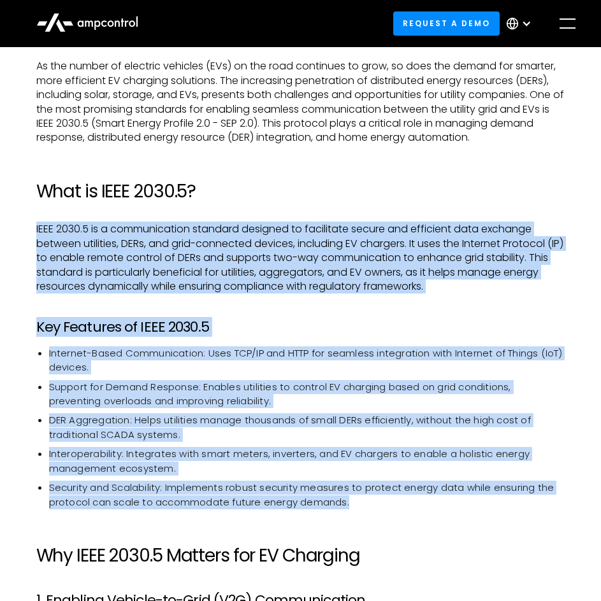 The width and height of the screenshot is (601, 601). Describe the element at coordinates (447, 23) in the screenshot. I see `a: Request a demo` at that location.